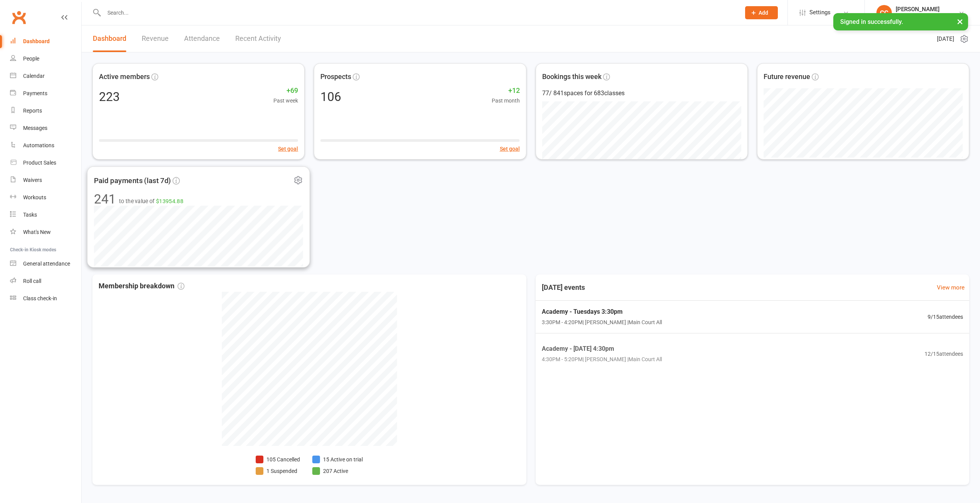 The height and width of the screenshot is (503, 980). Describe the element at coordinates (141, 286) in the screenshot. I see `span: Membership breakdown` at that location.